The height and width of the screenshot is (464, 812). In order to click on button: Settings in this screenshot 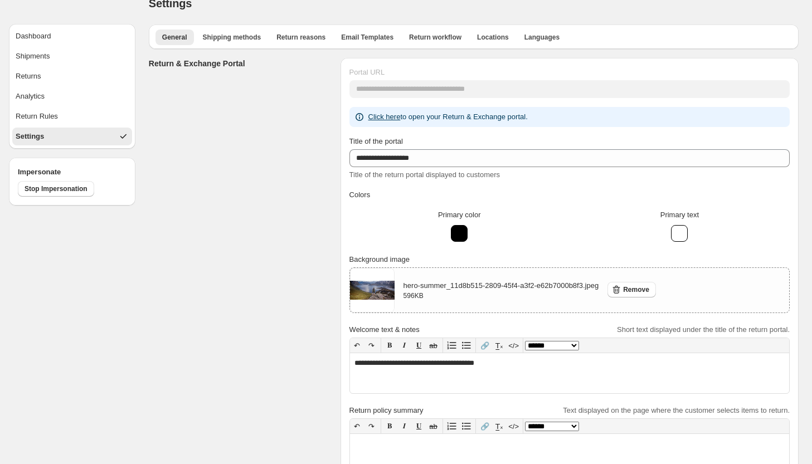, I will do `click(72, 136)`.